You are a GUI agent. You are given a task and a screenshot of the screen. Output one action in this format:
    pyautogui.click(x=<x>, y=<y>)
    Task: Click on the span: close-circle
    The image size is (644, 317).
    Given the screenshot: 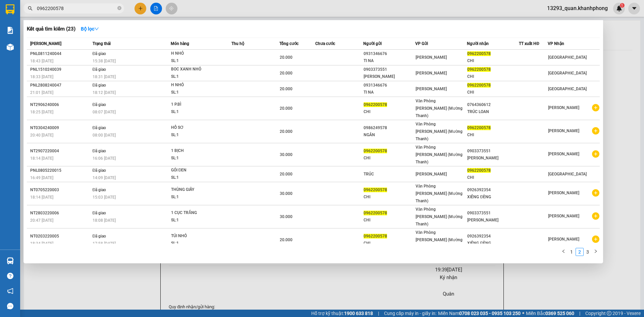 What is the action you would take?
    pyautogui.click(x=119, y=8)
    